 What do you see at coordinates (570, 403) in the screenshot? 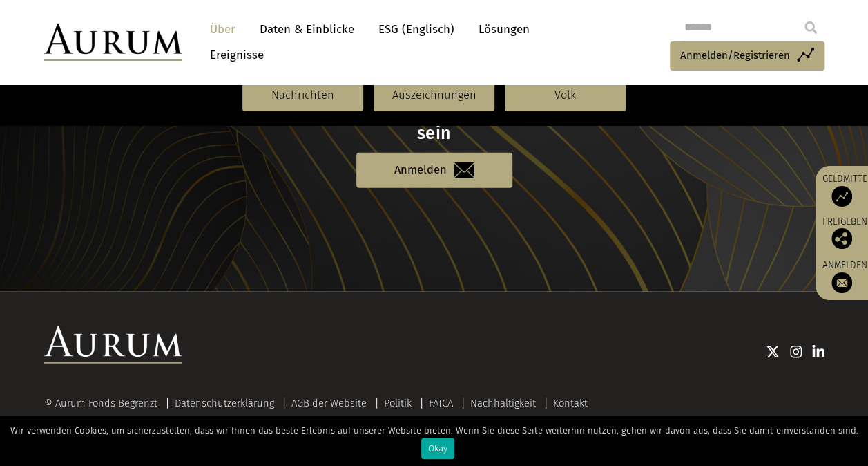
I see `a: Kontakt` at bounding box center [570, 403].